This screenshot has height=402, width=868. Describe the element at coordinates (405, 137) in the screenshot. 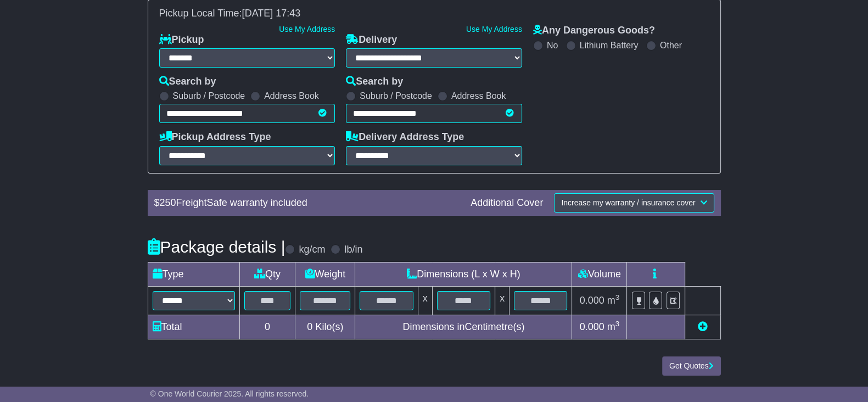

I see `label: Delivery Address Type` at that location.